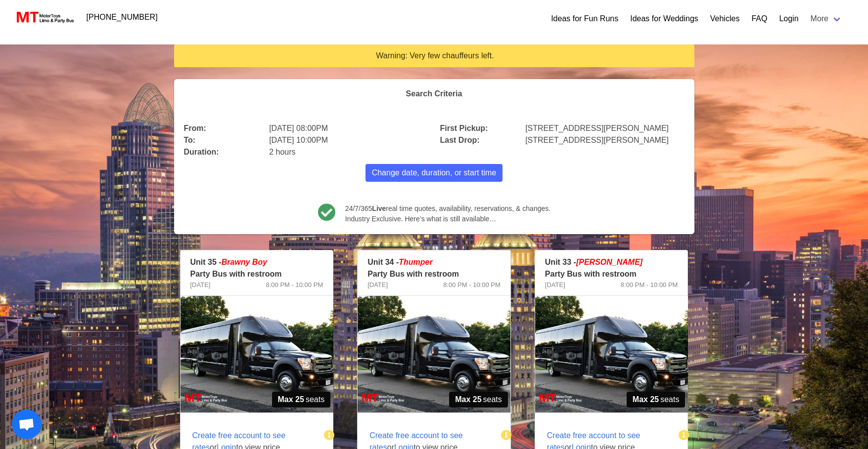  What do you see at coordinates (190, 140) in the screenshot?
I see `b: To:` at bounding box center [190, 140].